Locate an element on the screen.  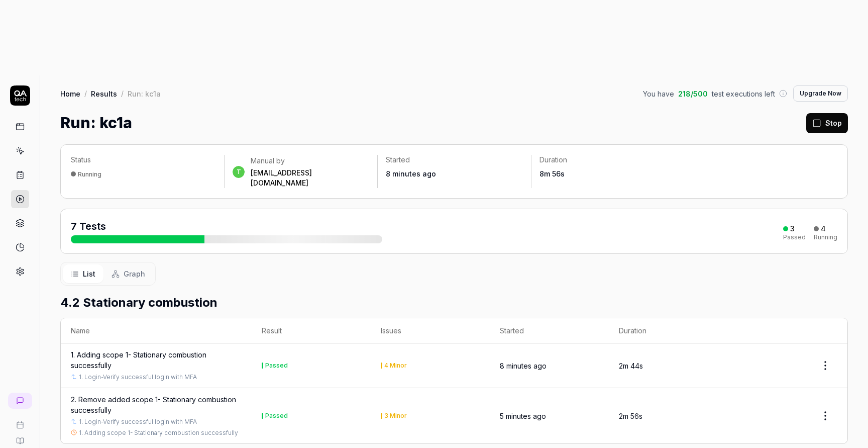
div: 1. Adding scope 1- Stationary combustion successfully is located at coordinates (156, 360).